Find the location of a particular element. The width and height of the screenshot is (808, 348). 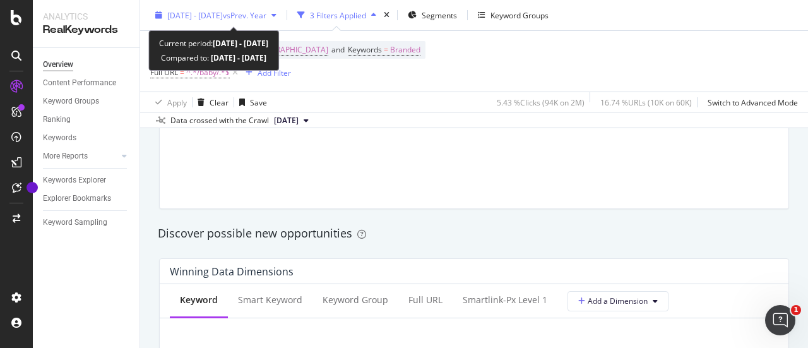

div: Clear is located at coordinates (219, 102).